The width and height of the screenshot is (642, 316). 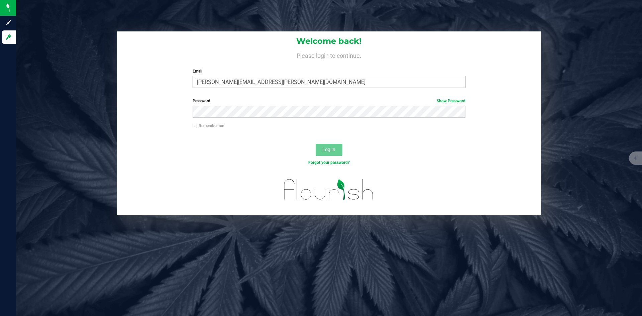 I want to click on button: Log In, so click(x=329, y=150).